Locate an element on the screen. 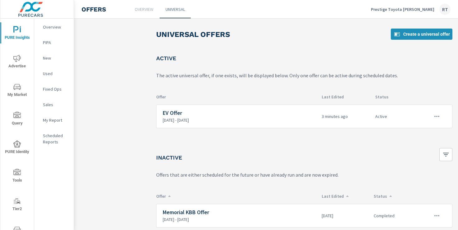 This screenshot has width=458, height=230. a: Create a universal offer is located at coordinates (421, 34).